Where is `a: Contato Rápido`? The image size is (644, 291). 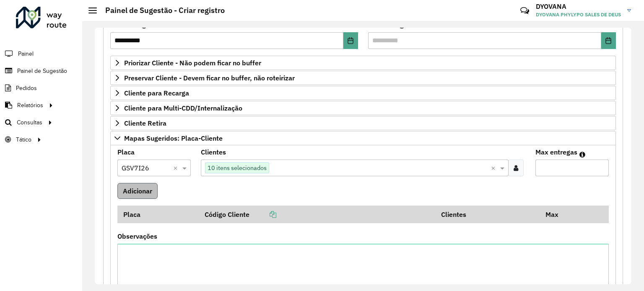 a: Contato Rápido is located at coordinates (524, 11).